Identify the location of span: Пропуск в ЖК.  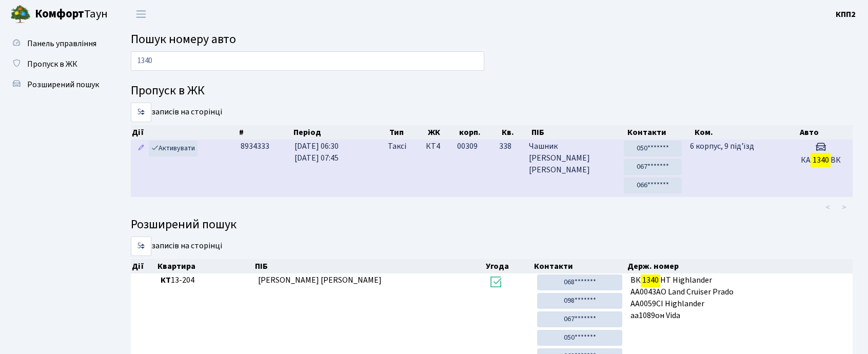
(53, 64).